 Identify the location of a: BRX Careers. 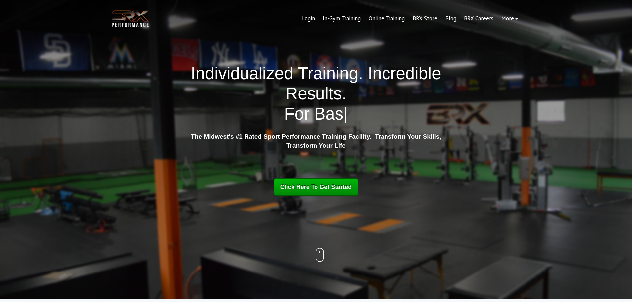
(479, 19).